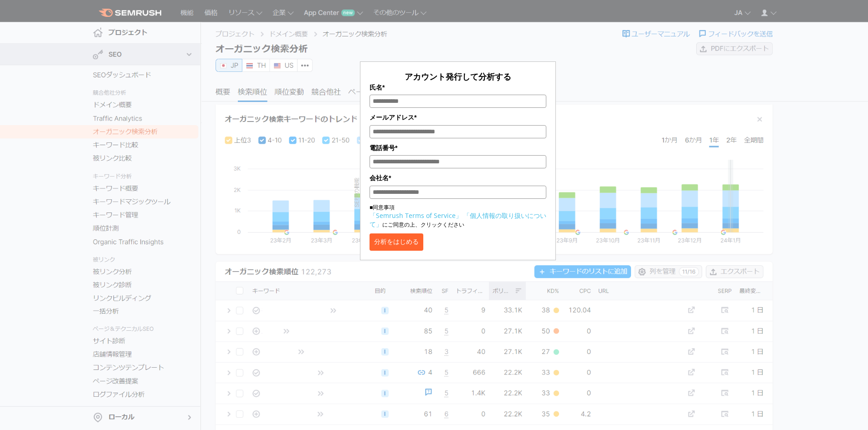 The image size is (868, 430). What do you see at coordinates (458, 216) in the screenshot?
I see `p: ■同意事項 にご同意の上、クリックください` at bounding box center [458, 216].